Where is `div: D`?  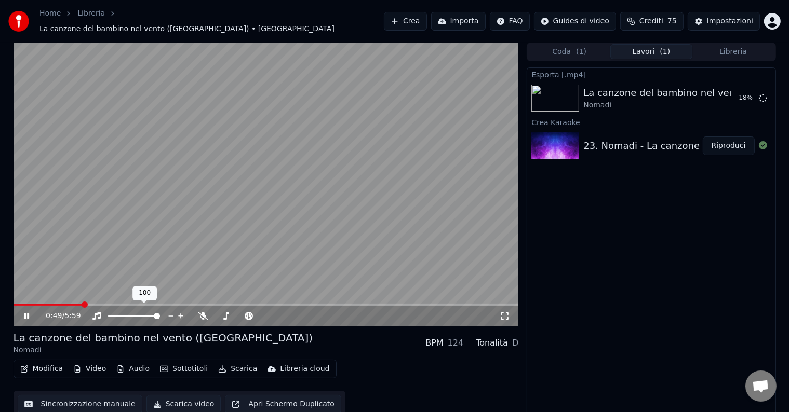
div: D is located at coordinates (515, 343).